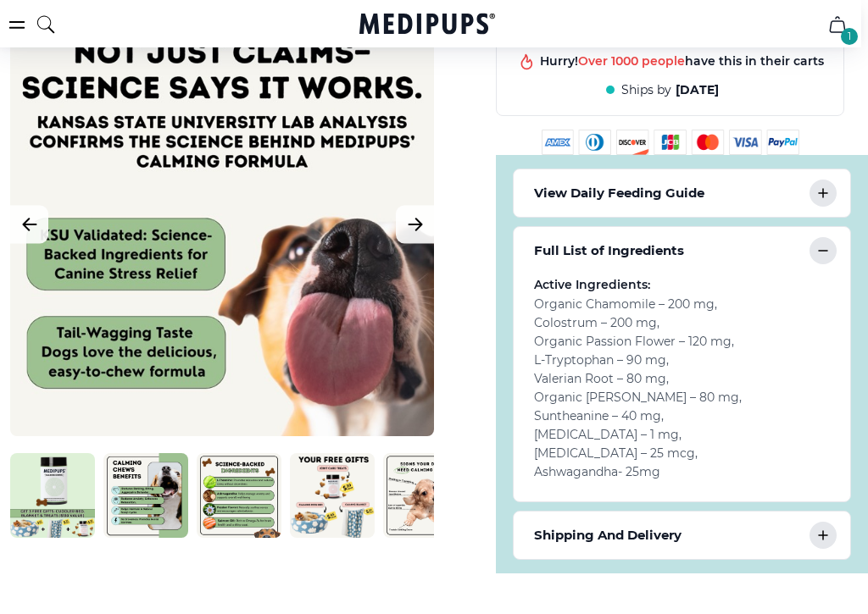  What do you see at coordinates (681, 61) in the screenshot?
I see `div: Hurry! have this in their carts` at bounding box center [681, 61].